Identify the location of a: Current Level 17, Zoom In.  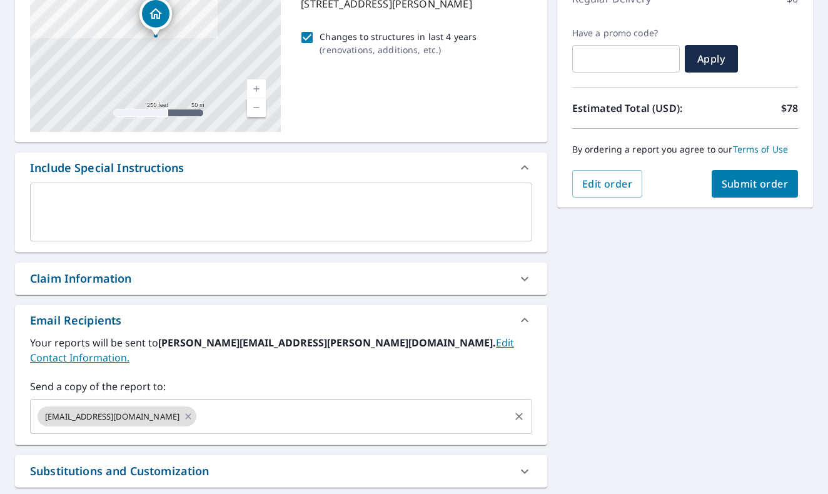
(256, 89).